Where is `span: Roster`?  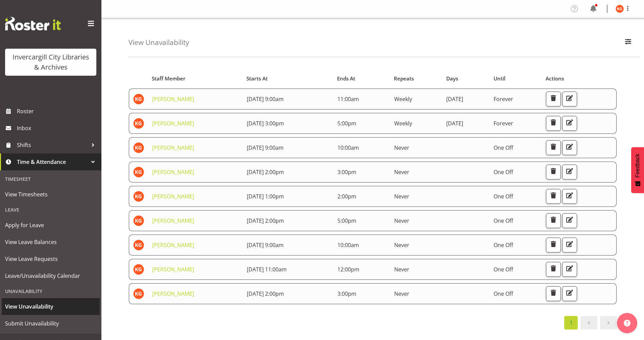
span: Roster is located at coordinates (58, 111).